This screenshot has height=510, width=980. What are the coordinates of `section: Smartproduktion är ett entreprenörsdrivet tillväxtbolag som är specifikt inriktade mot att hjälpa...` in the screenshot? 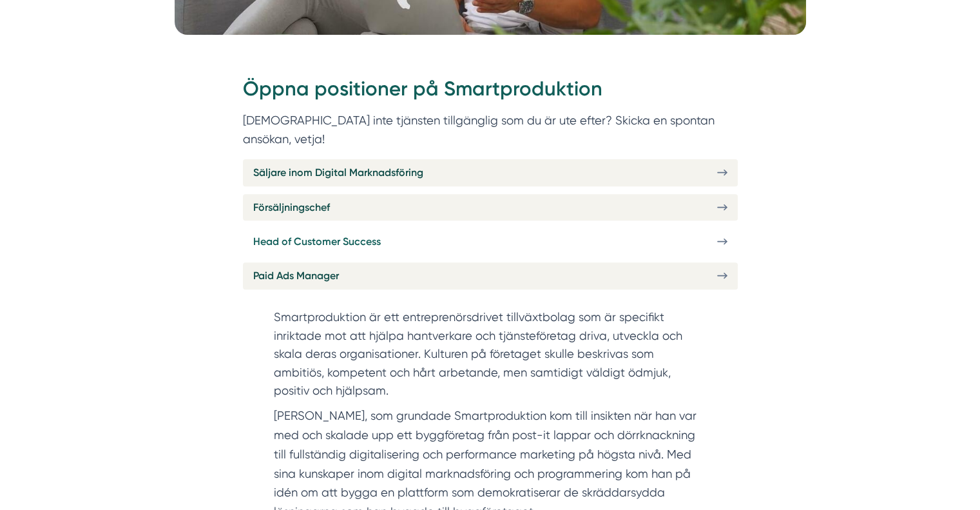 It's located at (490, 357).